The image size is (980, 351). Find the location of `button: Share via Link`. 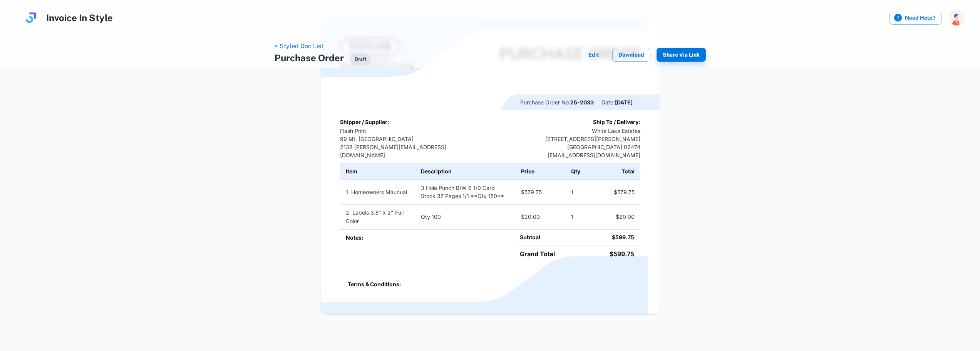

button: Share via Link is located at coordinates (681, 54).